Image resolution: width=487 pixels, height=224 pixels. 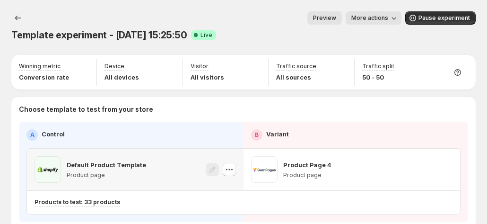 What do you see at coordinates (257, 135) in the screenshot?
I see `h2: B` at bounding box center [257, 135].